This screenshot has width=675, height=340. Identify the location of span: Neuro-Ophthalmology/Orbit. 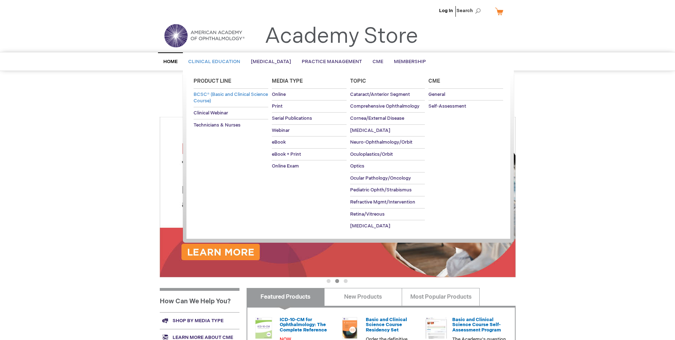
(381, 142).